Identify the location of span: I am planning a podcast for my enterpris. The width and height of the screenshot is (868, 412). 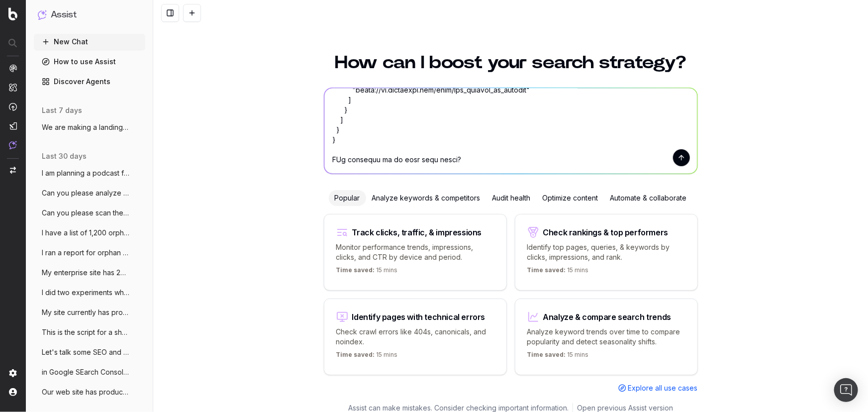
(86, 173).